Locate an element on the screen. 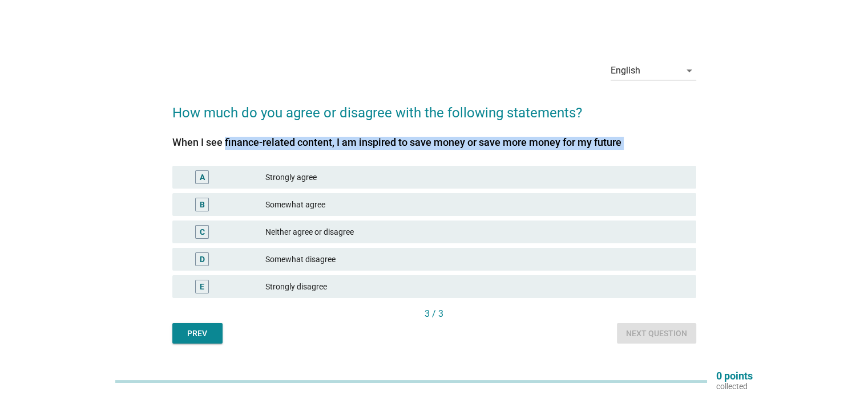 The width and height of the screenshot is (868, 396). div: Somewhat agree is located at coordinates (476, 205).